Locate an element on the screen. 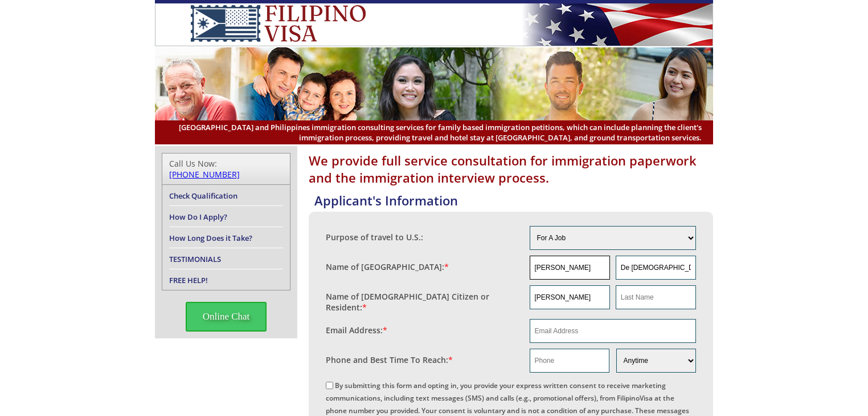 The width and height of the screenshot is (868, 416). a: How Do I Apply? is located at coordinates (198, 217).